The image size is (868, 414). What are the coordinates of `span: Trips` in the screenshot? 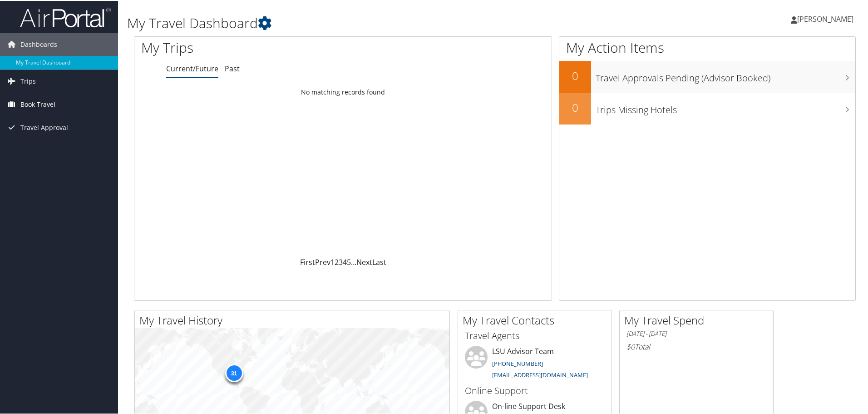 It's located at (28, 81).